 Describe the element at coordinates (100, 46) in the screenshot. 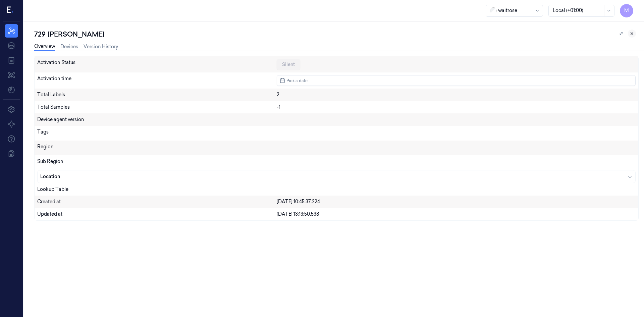

I see `a: Version History` at that location.